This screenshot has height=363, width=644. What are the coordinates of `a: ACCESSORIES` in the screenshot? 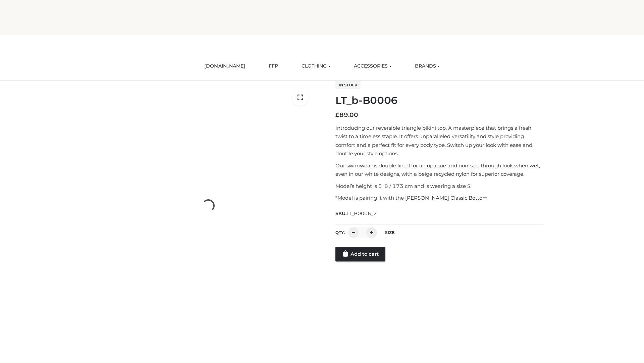 It's located at (373, 66).